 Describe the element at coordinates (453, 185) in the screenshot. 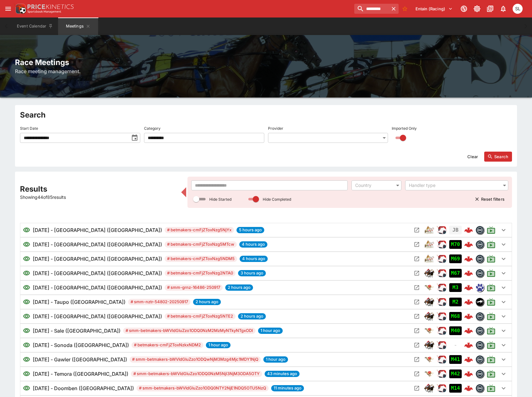

I see `div: Handler type` at that location.